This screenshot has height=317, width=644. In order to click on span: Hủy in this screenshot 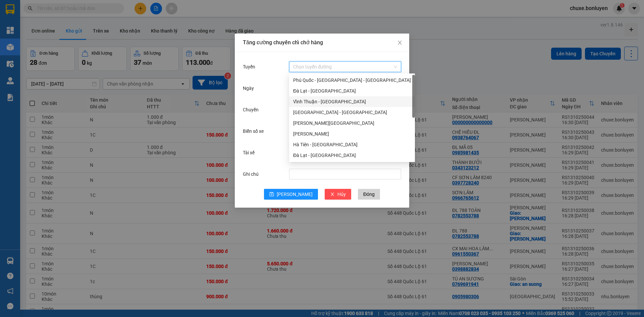, I will do `click(342, 194)`.